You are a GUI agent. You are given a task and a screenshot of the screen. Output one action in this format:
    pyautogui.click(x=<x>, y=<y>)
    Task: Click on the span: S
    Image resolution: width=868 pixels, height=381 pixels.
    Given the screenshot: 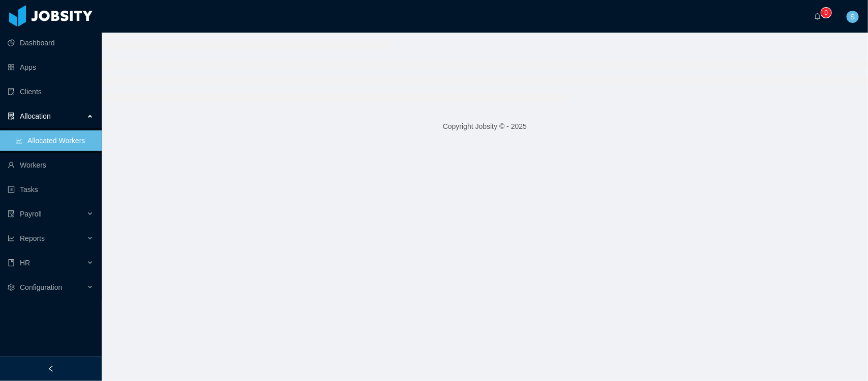 What is the action you would take?
    pyautogui.click(x=851, y=17)
    